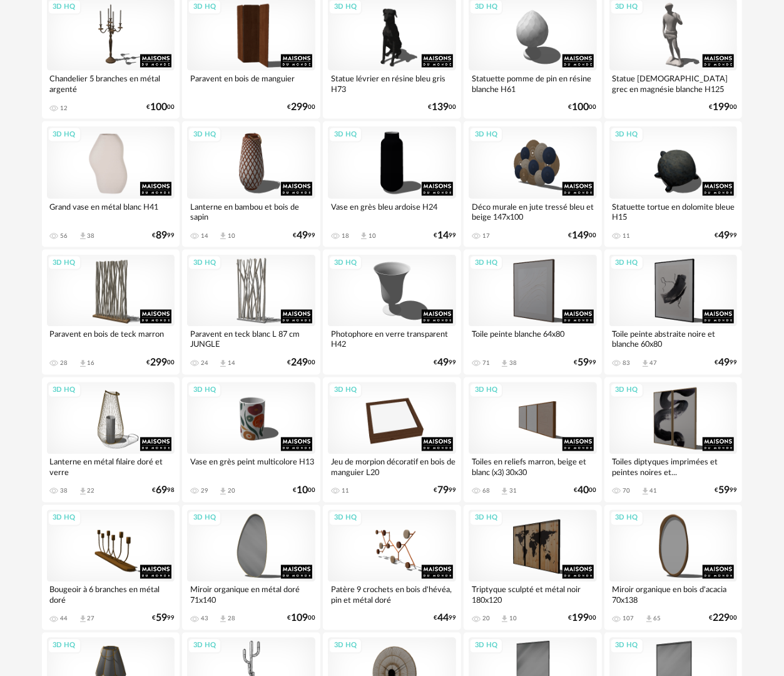  Describe the element at coordinates (392, 312) in the screenshot. I see `a: 3D HQ Photophore en verre transparent H42 €4999` at that location.